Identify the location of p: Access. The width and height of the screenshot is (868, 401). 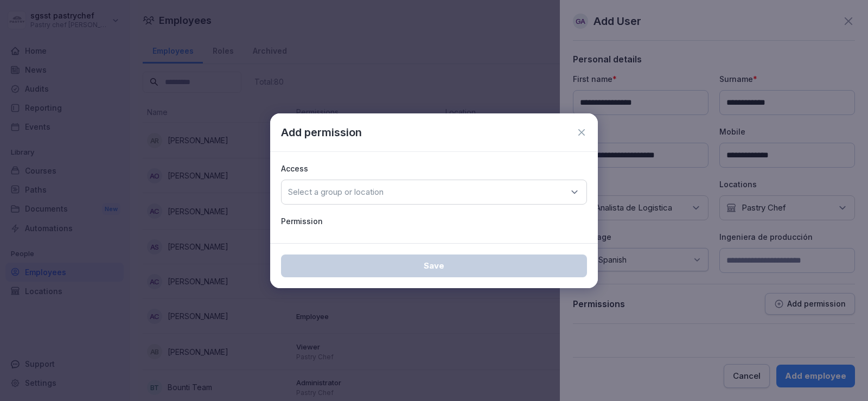
(434, 168).